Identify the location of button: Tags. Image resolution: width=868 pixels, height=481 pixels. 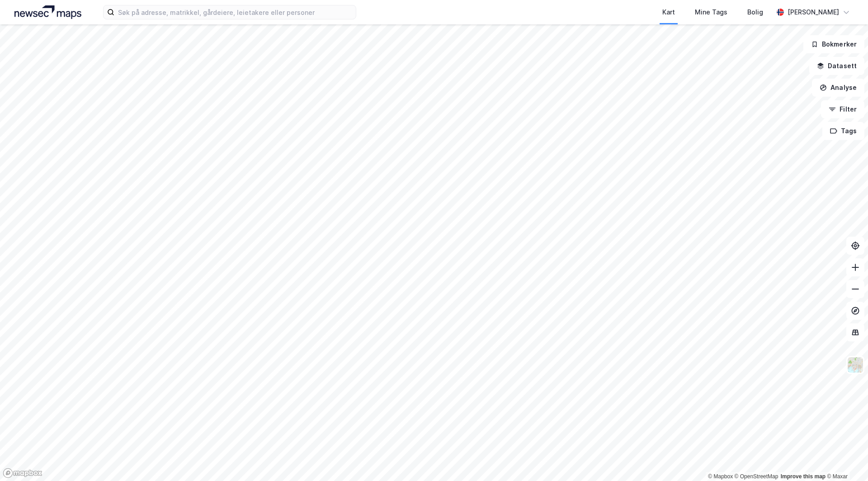
(843, 131).